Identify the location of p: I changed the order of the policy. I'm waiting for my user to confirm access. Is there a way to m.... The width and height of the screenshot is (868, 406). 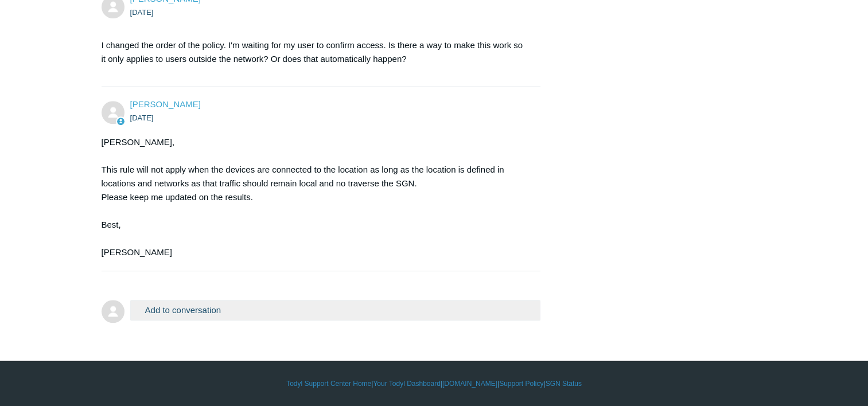
(315, 52).